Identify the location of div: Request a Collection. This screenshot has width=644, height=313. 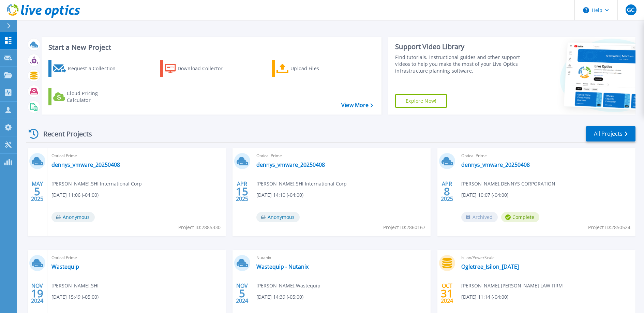
(95, 69).